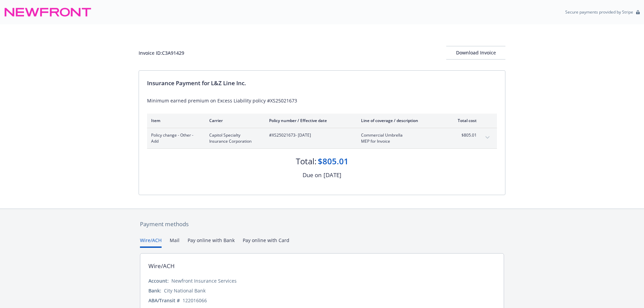 The height and width of the screenshot is (308, 644). What do you see at coordinates (175, 138) in the screenshot?
I see `span: Policy change - Other - Add` at bounding box center [175, 138].